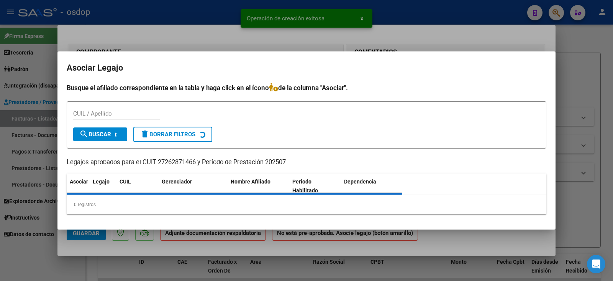 Image resolution: width=613 pixels, height=281 pixels. I want to click on span: Buscar, so click(95, 134).